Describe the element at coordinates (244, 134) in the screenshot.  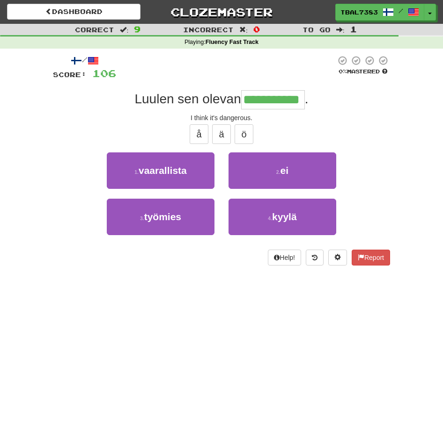
I see `button: ö` at that location.